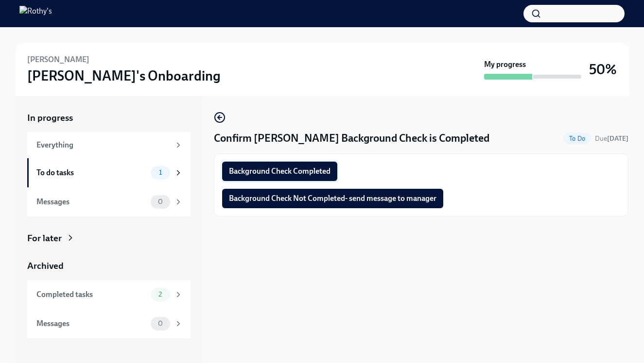 The image size is (644, 363). I want to click on span: Background Check Not Completed- send message to manager, so click(332, 198).